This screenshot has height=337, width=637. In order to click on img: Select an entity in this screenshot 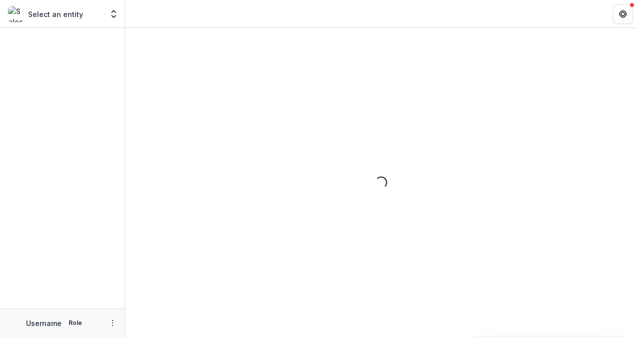, I will do `click(16, 14)`.